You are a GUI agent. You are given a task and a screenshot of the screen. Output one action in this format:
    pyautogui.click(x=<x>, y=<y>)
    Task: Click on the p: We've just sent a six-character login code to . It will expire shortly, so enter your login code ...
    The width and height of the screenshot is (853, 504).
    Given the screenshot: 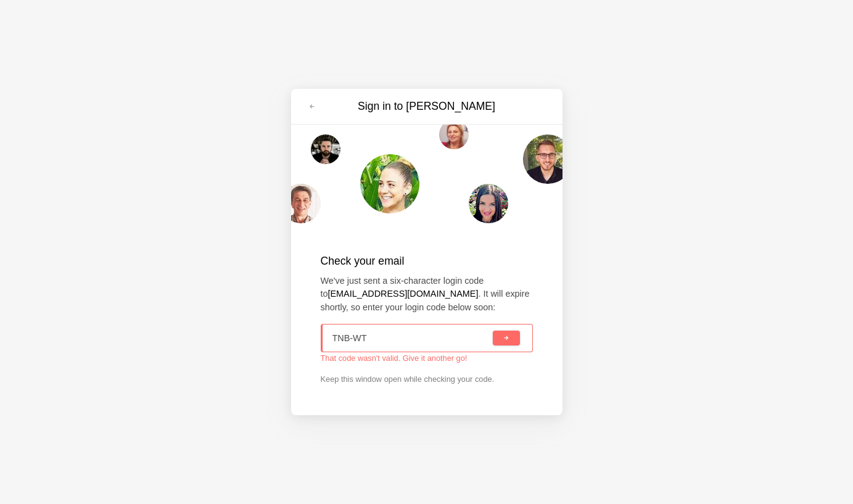 What is the action you would take?
    pyautogui.click(x=427, y=295)
    